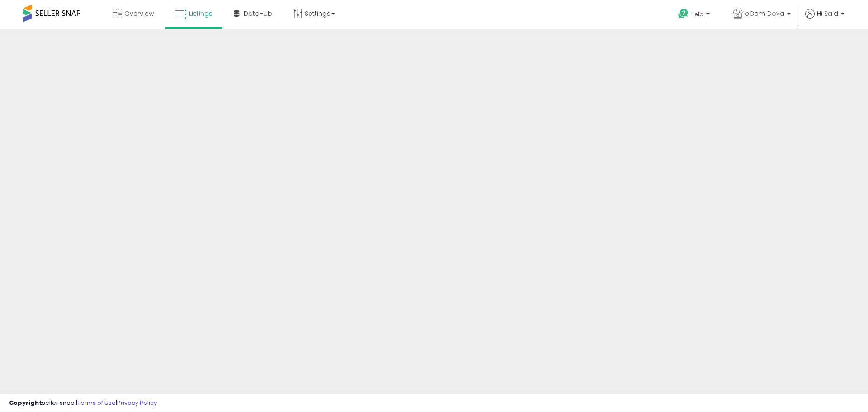 This screenshot has width=868, height=412. Describe the element at coordinates (139, 14) in the screenshot. I see `span: Overview` at that location.